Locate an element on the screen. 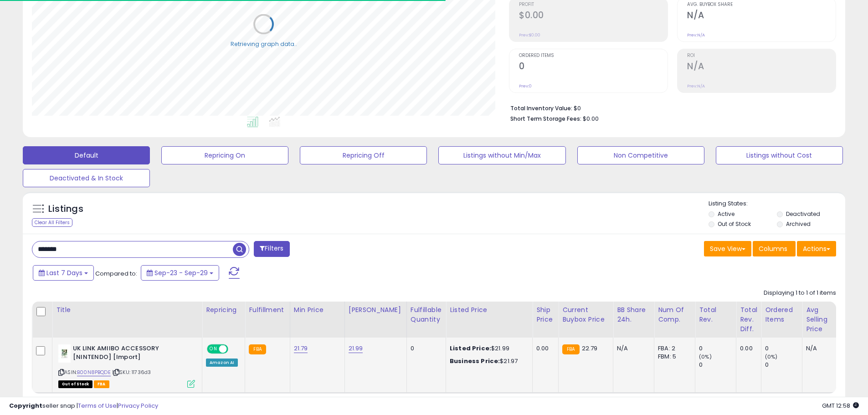 This screenshot has width=868, height=415. button: Filters is located at coordinates (272, 249).